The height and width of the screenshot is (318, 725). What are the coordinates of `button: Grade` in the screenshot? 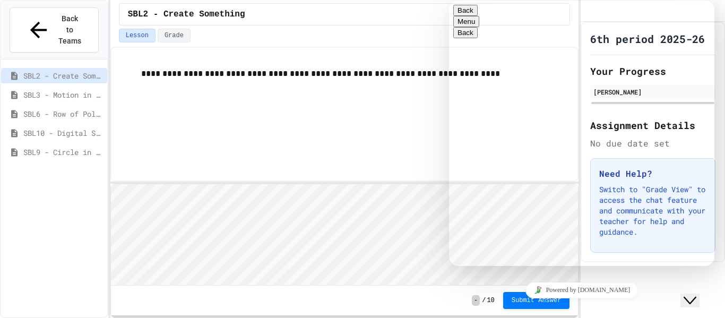 It's located at (174, 36).